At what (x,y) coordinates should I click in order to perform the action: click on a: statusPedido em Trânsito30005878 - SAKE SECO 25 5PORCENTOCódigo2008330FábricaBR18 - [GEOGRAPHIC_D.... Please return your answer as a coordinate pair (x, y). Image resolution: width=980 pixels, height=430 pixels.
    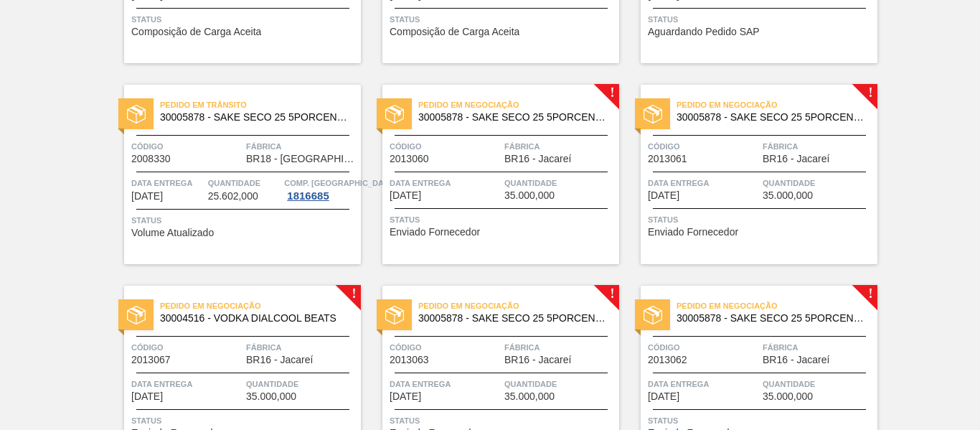
    Looking at the image, I should click on (231, 174).